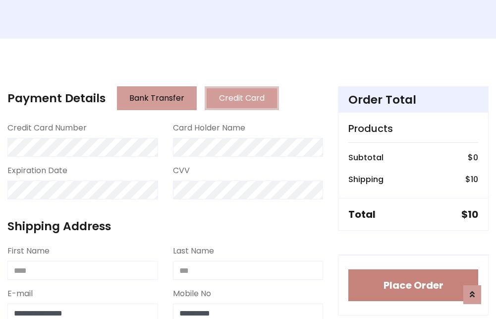  What do you see at coordinates (413, 100) in the screenshot?
I see `h4: Order Total` at bounding box center [413, 100].